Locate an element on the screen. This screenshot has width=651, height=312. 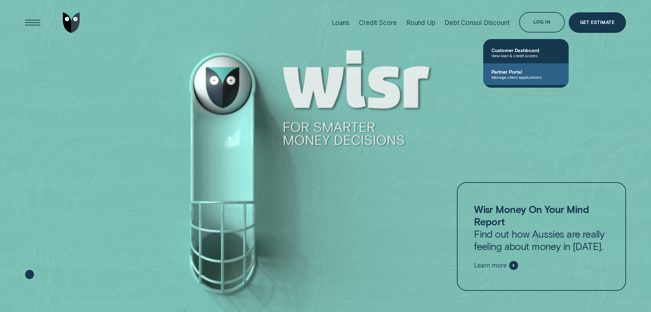
span: Manage client applications is located at coordinates (526, 77).